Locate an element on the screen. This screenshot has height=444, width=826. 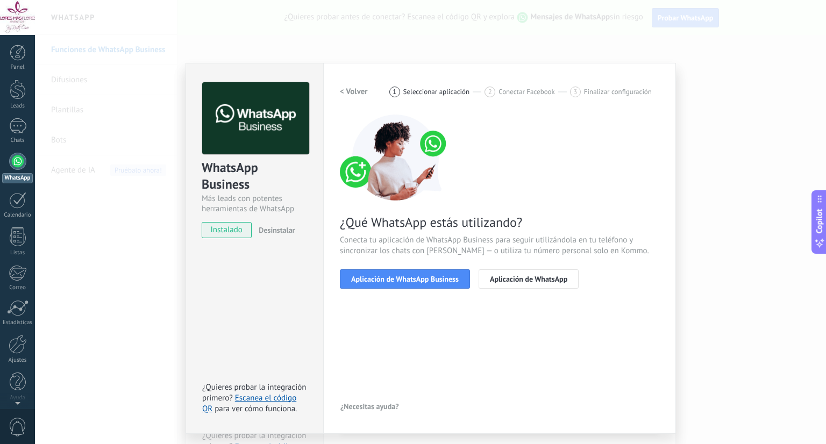
span: instalado is located at coordinates (226, 230).